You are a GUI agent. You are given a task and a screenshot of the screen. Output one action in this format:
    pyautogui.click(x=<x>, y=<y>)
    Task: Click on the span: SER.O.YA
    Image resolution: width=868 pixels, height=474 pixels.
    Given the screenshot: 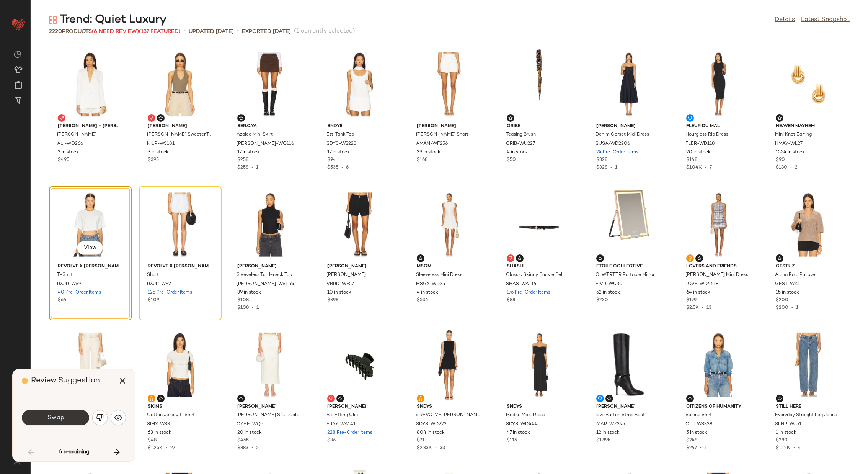 What is the action you would take?
    pyautogui.click(x=270, y=127)
    